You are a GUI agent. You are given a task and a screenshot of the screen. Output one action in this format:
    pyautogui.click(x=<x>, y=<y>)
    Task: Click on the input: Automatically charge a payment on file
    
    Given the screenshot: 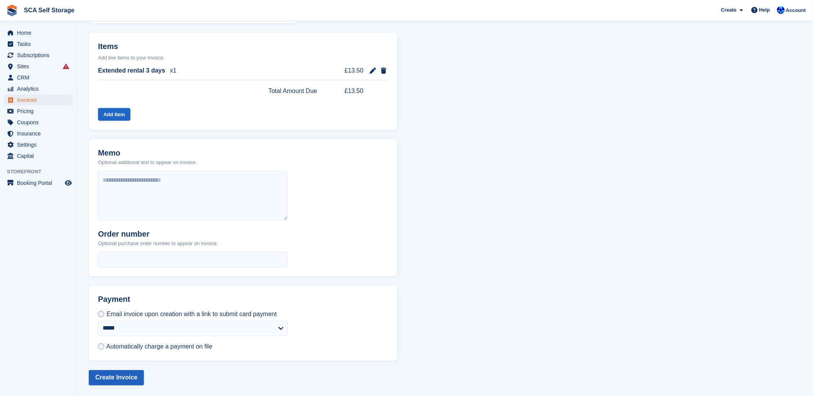 What is the action you would take?
    pyautogui.click(x=101, y=347)
    